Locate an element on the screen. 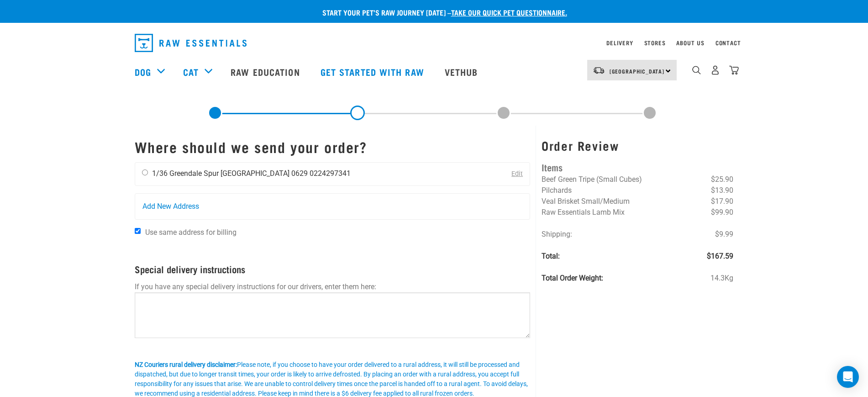  a: Dog is located at coordinates (143, 72).